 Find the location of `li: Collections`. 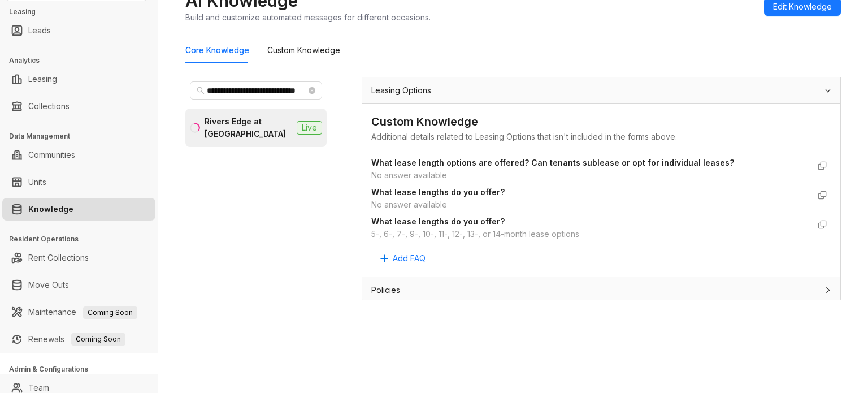

li: Collections is located at coordinates (78, 106).